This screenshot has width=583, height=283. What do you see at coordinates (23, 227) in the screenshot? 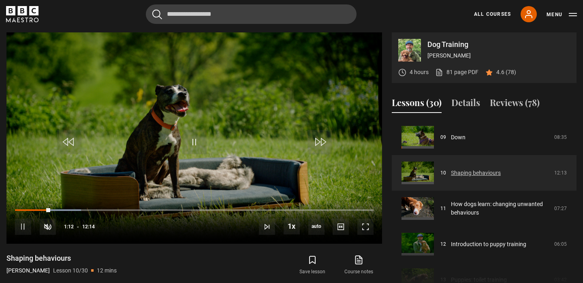
I see `button: Pause` at bounding box center [23, 227].